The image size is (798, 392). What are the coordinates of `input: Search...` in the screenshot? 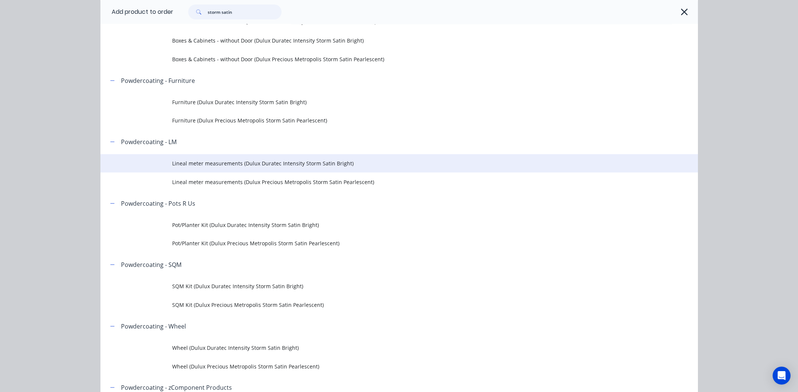 It's located at (244, 12).